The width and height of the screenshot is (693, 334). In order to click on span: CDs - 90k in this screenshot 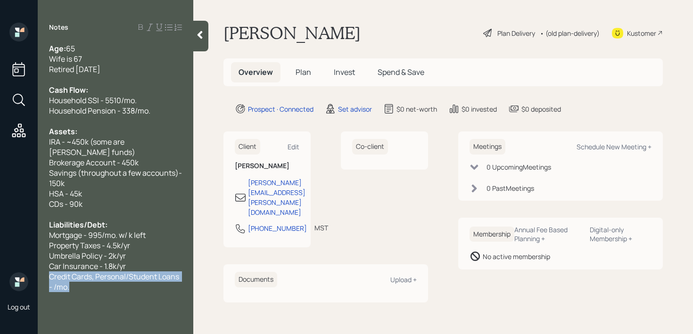, I will do `click(65, 204)`.